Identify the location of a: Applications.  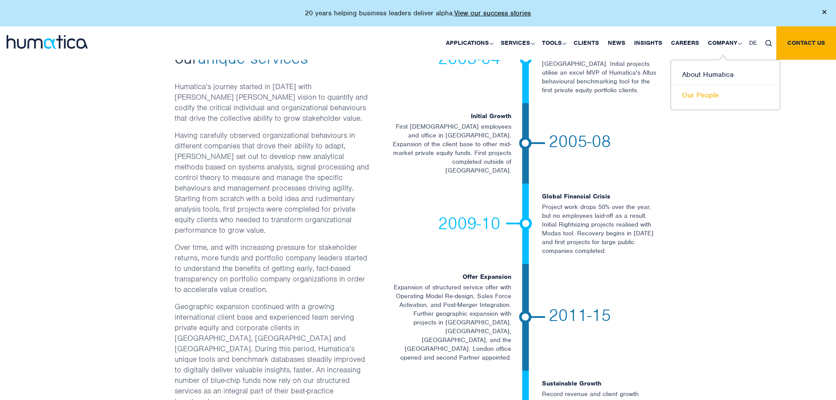
(469, 43).